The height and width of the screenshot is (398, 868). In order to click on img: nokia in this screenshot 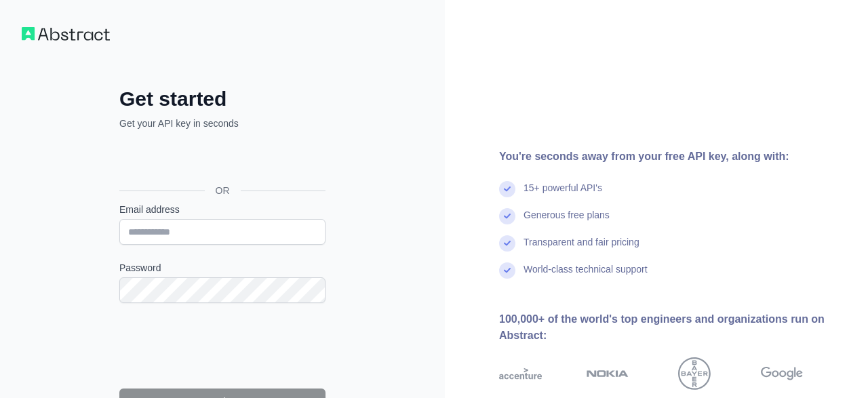, I will do `click(607, 374)`.